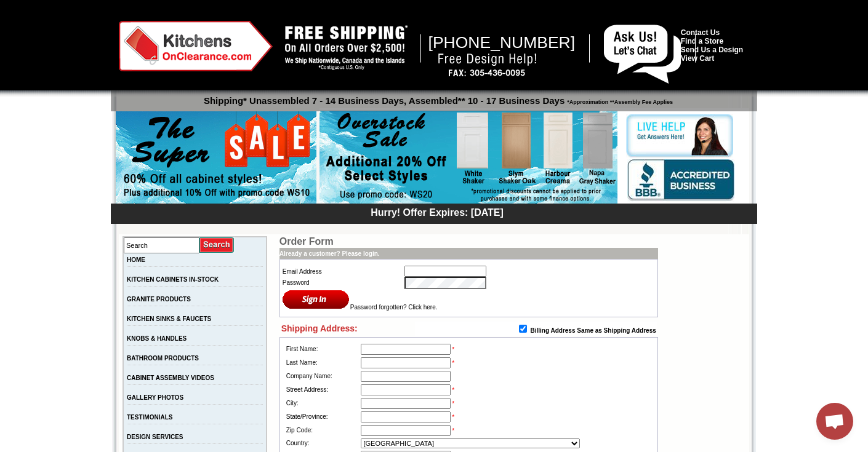 The width and height of the screenshot is (868, 452). Describe the element at coordinates (702, 41) in the screenshot. I see `a: Find a Store` at that location.